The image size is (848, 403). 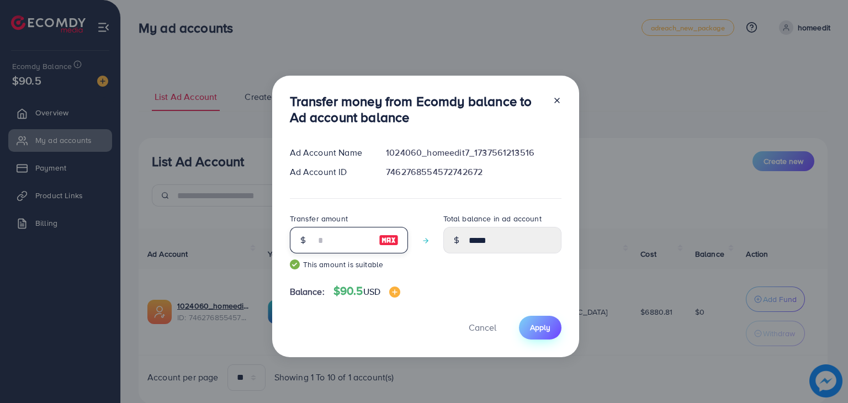 I want to click on label: Transfer amount, so click(x=318, y=219).